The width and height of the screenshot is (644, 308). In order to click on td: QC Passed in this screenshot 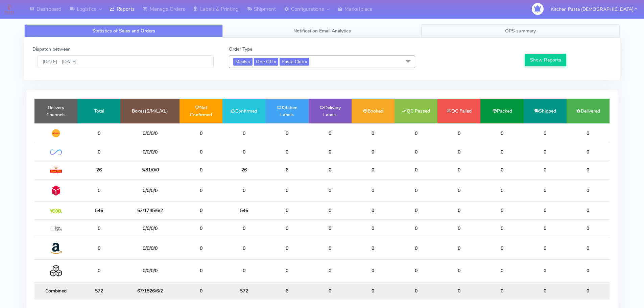, I will do `click(416, 111)`.